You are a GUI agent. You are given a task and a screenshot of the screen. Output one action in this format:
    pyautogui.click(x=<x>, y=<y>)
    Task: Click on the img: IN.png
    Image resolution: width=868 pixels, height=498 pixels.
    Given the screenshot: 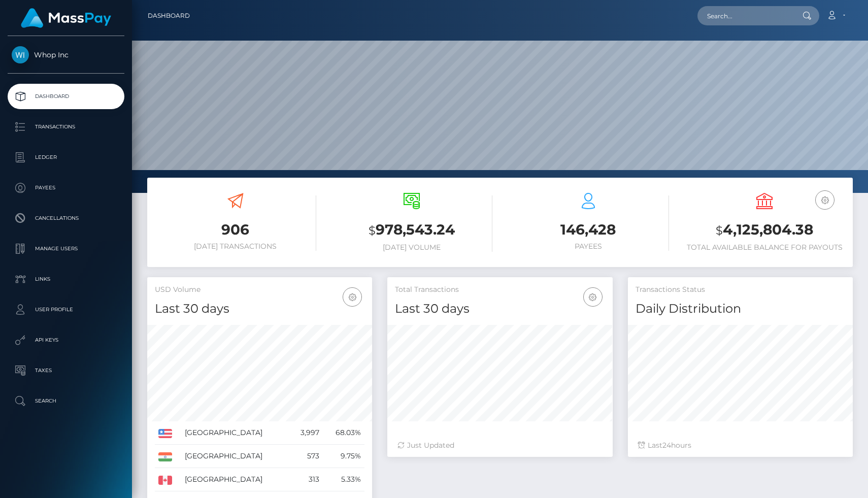 What is the action you would take?
    pyautogui.click(x=165, y=457)
    